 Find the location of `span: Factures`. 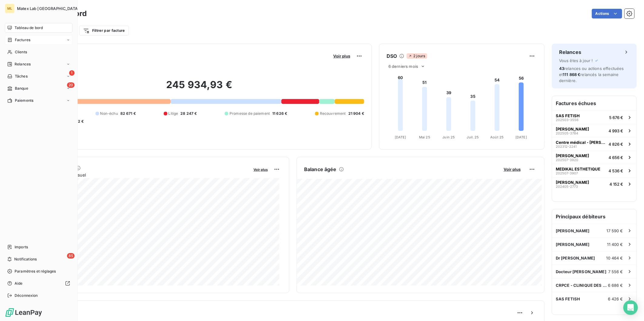

span: Factures is located at coordinates (22, 40).